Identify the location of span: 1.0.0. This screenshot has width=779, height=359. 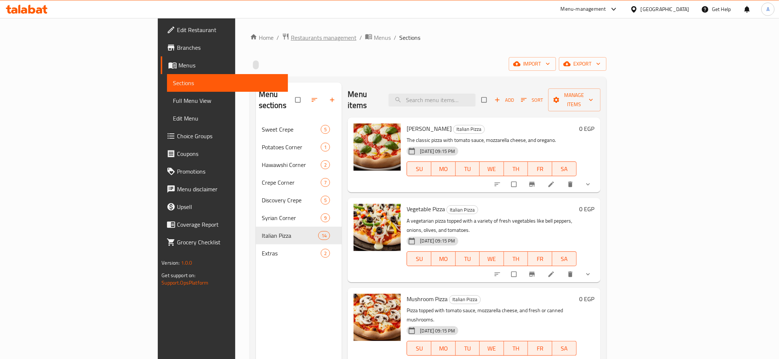
(187, 263).